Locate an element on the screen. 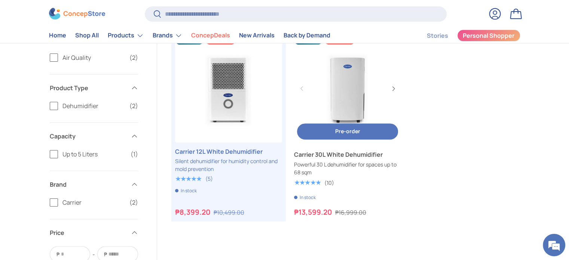  summary: Product Type is located at coordinates (94, 88).